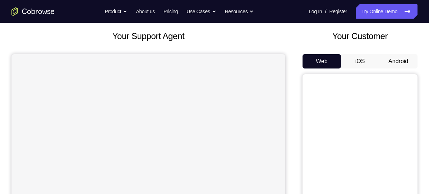 The image size is (429, 194). What do you see at coordinates (360, 36) in the screenshot?
I see `h2: Your Customer` at bounding box center [360, 36].